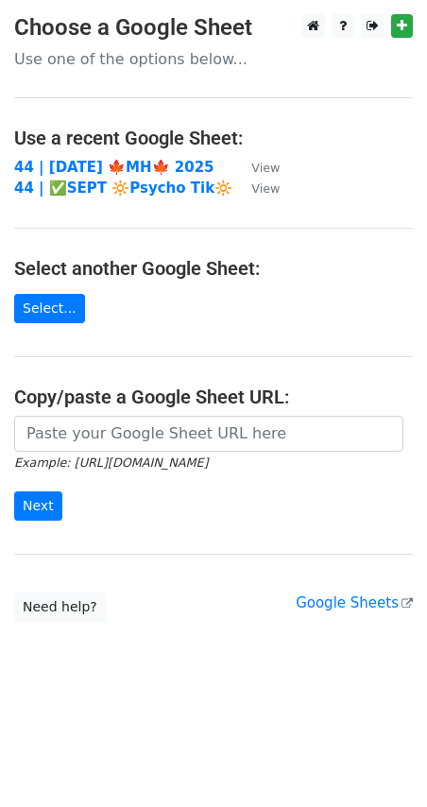 The width and height of the screenshot is (427, 807). Describe the element at coordinates (49, 308) in the screenshot. I see `a: Select...` at that location.